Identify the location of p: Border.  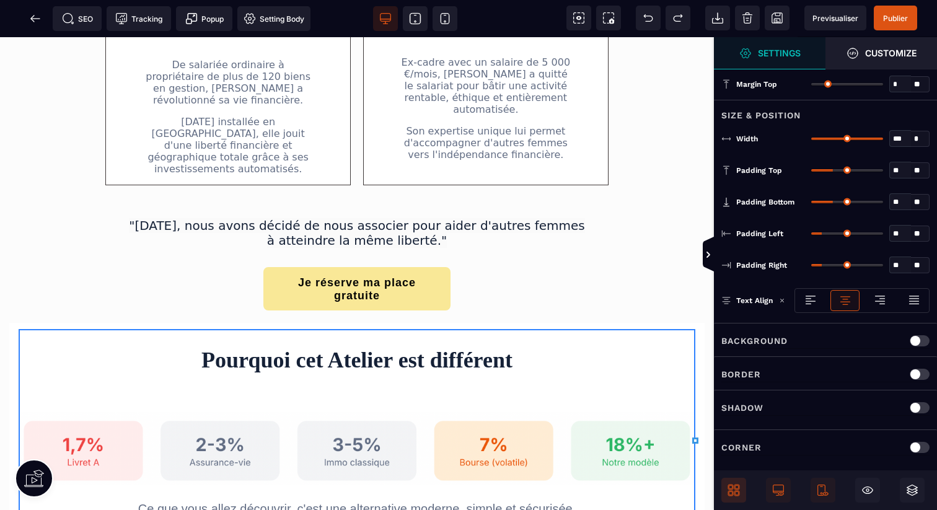
(741, 374).